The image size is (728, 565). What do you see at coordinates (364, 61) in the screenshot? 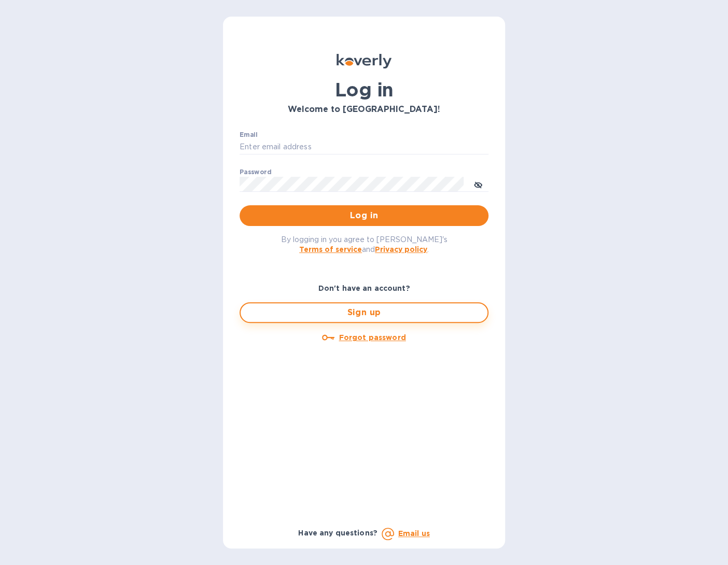
I see `img: Koverly` at bounding box center [364, 61].